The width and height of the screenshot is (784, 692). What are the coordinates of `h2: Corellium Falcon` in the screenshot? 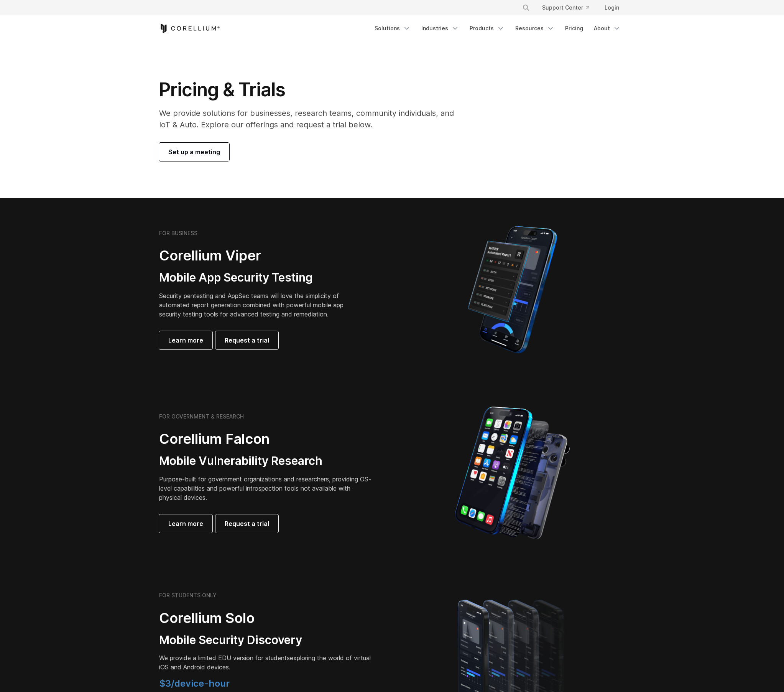 It's located at (266, 439).